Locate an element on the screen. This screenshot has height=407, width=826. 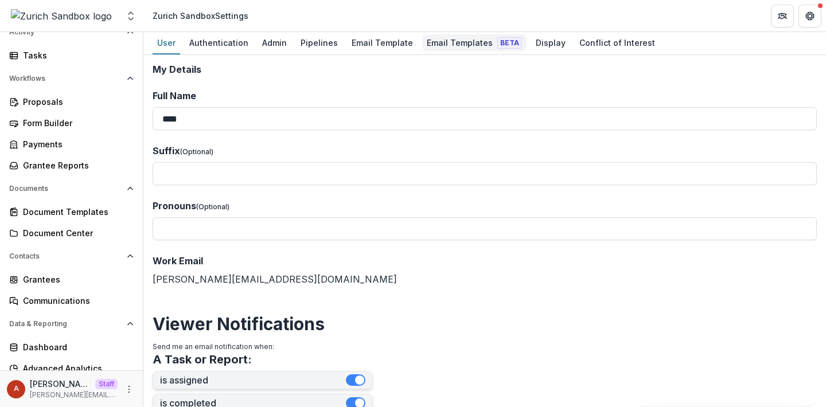
button: Get Help is located at coordinates (810, 16).